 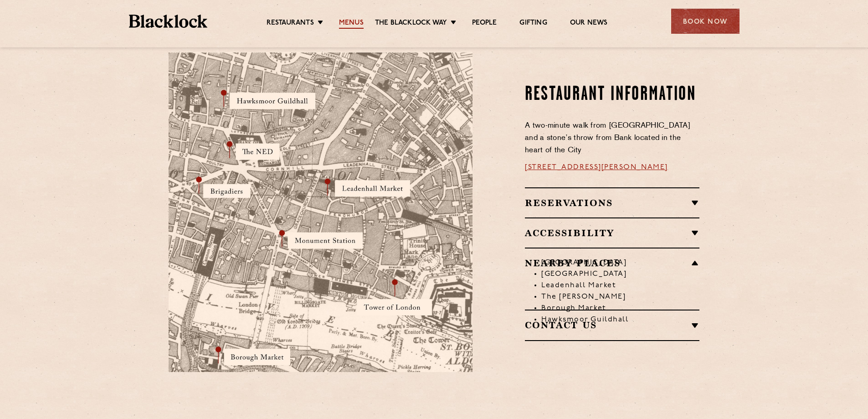 What do you see at coordinates (611, 262) in the screenshot?
I see `h2: Nearby Places` at bounding box center [611, 262].